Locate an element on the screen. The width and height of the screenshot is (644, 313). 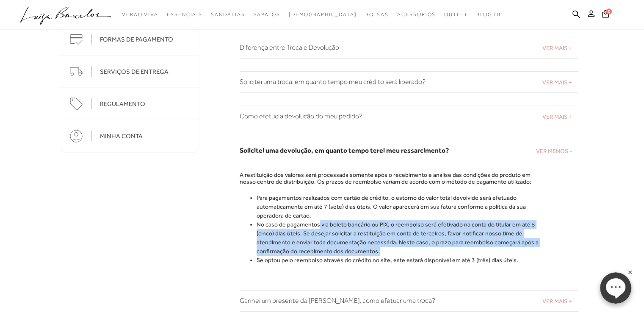
span: Sapatos is located at coordinates (266, 14).